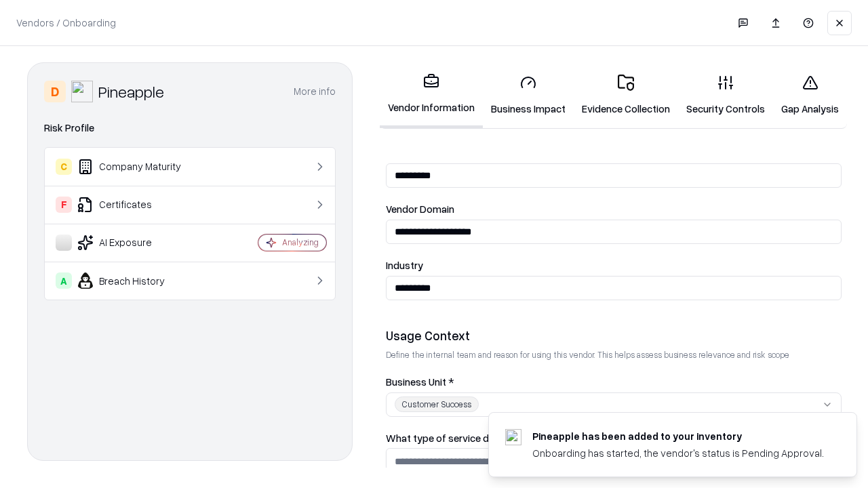 The height and width of the screenshot is (488, 868). Describe the element at coordinates (614, 354) in the screenshot. I see `p: Define the internal team and reason for using this vendor. This helps assess business relevance a...` at that location.